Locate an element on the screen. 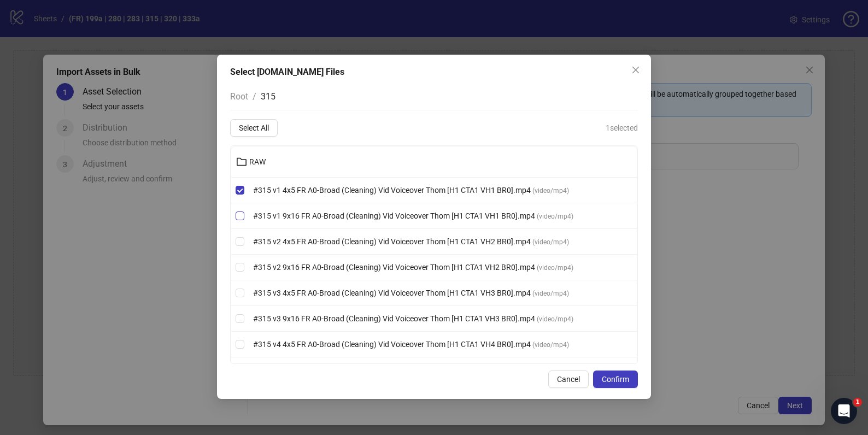 This screenshot has width=868, height=435. span: close is located at coordinates (635, 70).